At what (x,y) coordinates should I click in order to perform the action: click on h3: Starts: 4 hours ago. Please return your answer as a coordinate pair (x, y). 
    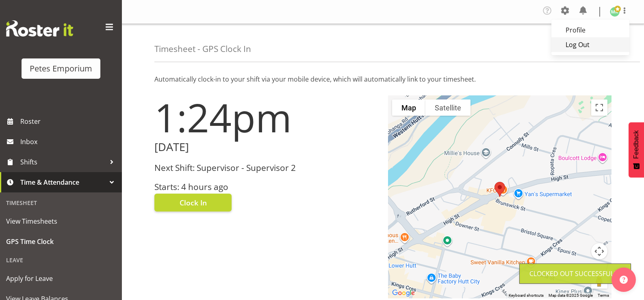
    Looking at the image, I should click on (266, 187).